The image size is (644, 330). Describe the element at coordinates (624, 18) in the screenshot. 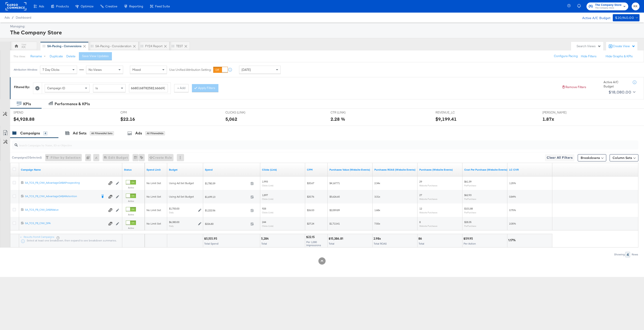

I see `div: $20,940.00` at that location.